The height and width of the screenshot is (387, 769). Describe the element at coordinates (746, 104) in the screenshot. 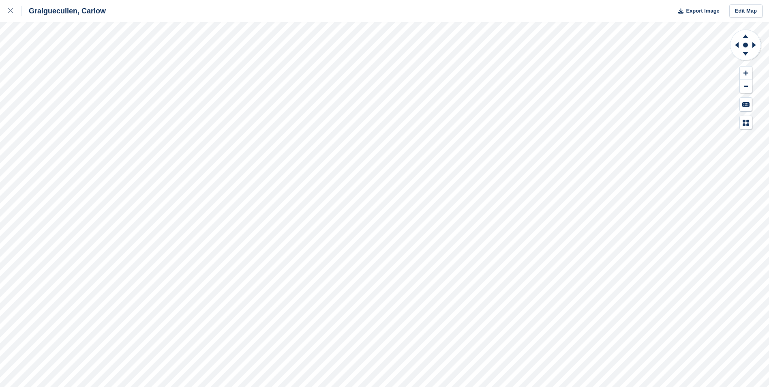

I see `button: Keyboard Shortcuts` at that location.